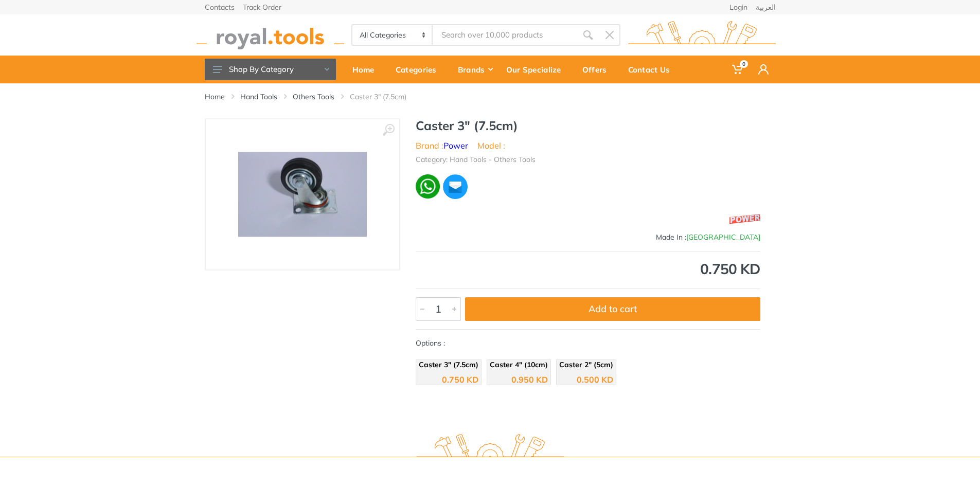 The width and height of the screenshot is (980, 486). What do you see at coordinates (613, 309) in the screenshot?
I see `button: Add to cart` at bounding box center [613, 309].